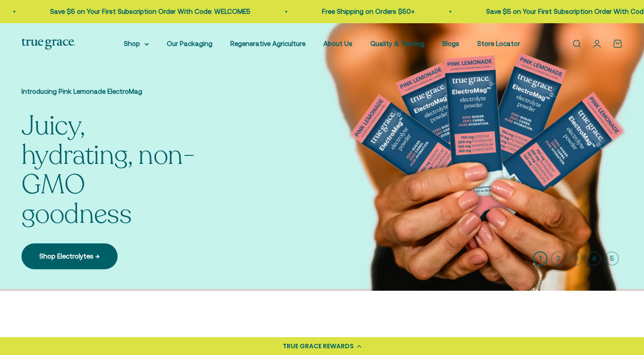 The width and height of the screenshot is (644, 355). I want to click on summary: Shop, so click(137, 44).